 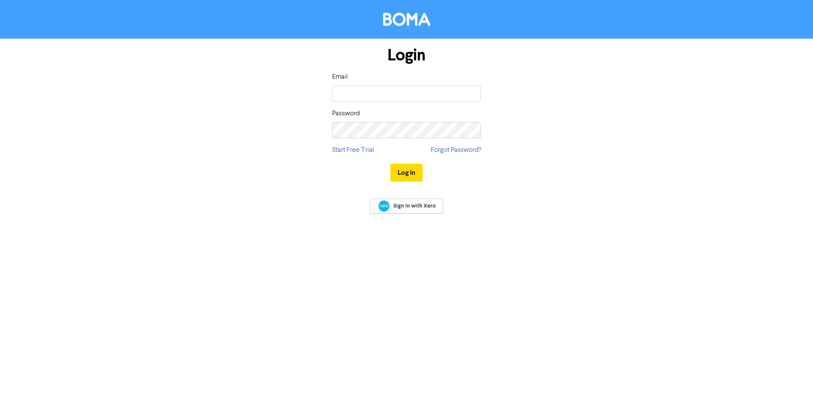 I want to click on h1: Login, so click(x=406, y=55).